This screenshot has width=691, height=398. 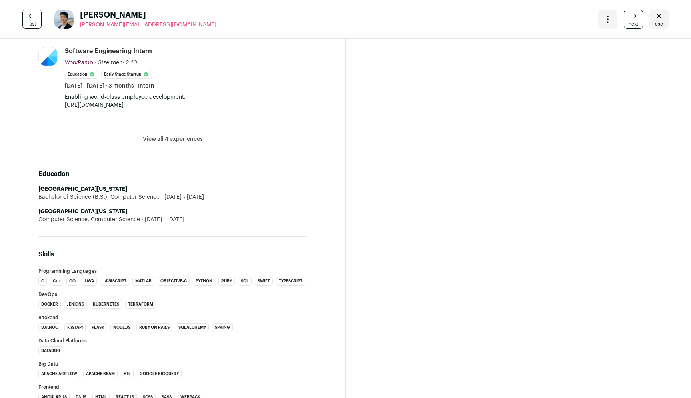 I want to click on li: Flask, so click(x=98, y=328).